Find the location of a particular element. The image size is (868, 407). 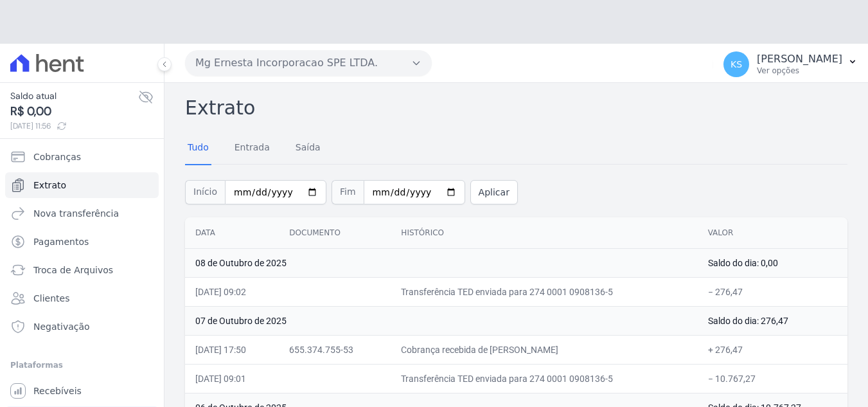

a: Tudo is located at coordinates (198, 148).